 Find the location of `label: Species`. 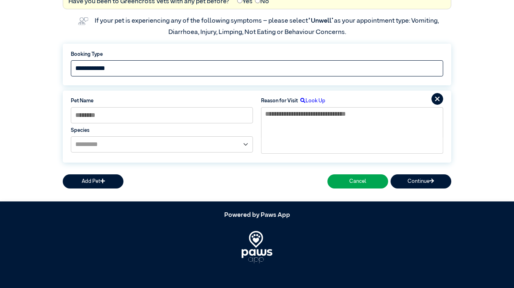

label: Species is located at coordinates (162, 130).